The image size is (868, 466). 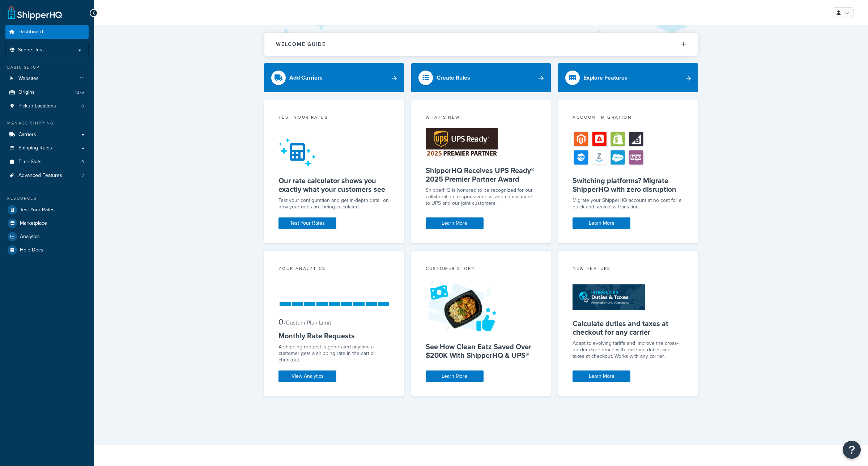 I want to click on div: Your Analytics, so click(x=333, y=270).